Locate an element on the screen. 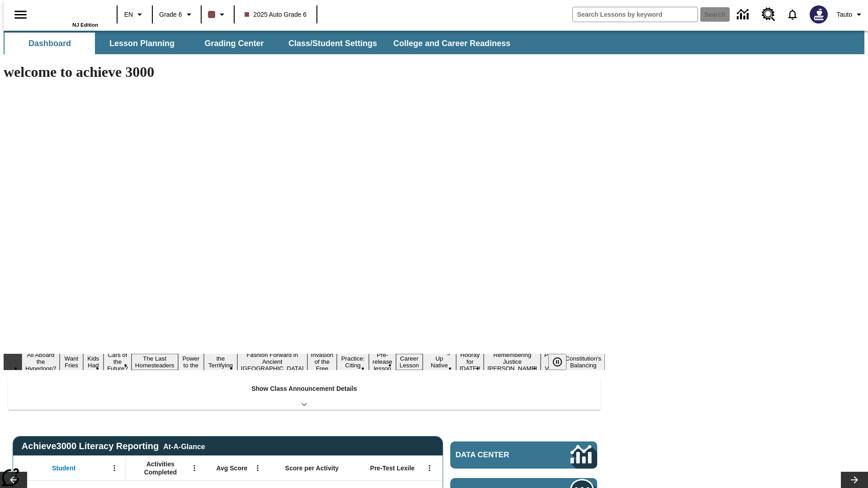 The height and width of the screenshot is (488, 868). h1: welcome to achieve 3000 is located at coordinates (304, 71).